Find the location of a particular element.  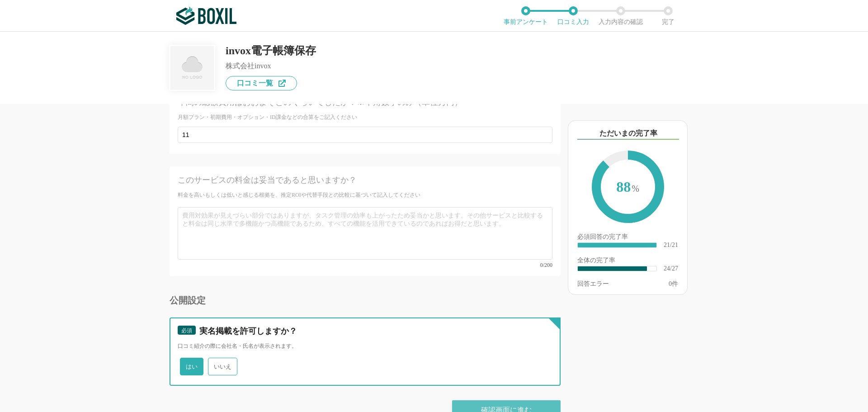

div: 21/21 is located at coordinates (671, 245).